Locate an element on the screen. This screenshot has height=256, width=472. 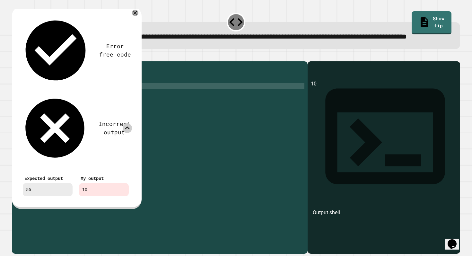
div: Incorrect output is located at coordinates (114, 128).